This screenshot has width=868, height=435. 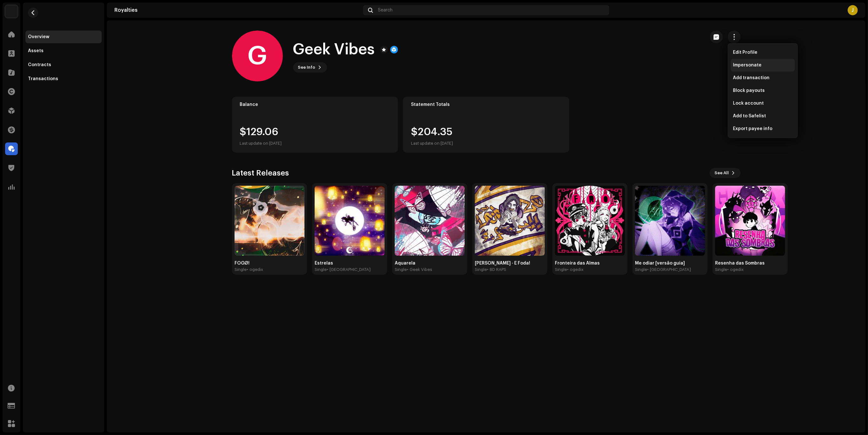 I want to click on span: Export payee info, so click(x=753, y=129).